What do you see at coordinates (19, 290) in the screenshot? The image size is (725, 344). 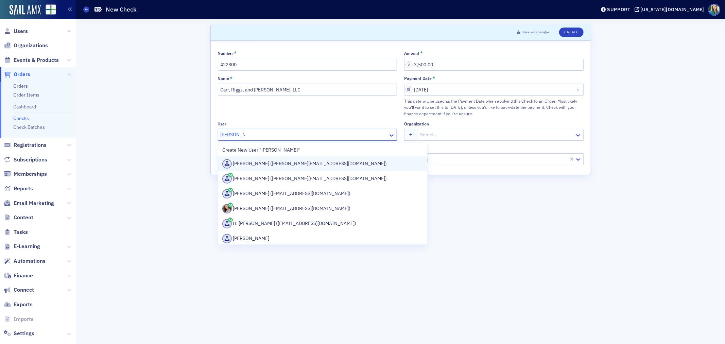 I see `a: Connect` at bounding box center [19, 290].